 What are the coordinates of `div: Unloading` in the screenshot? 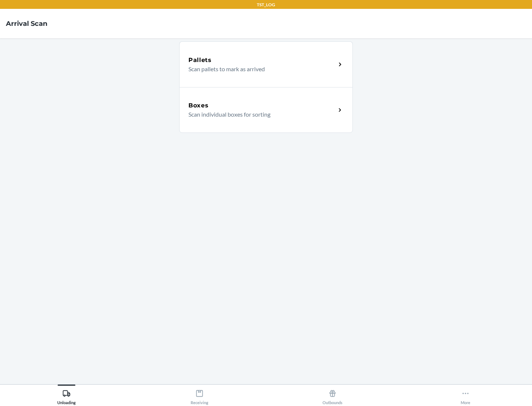 It's located at (67, 396).